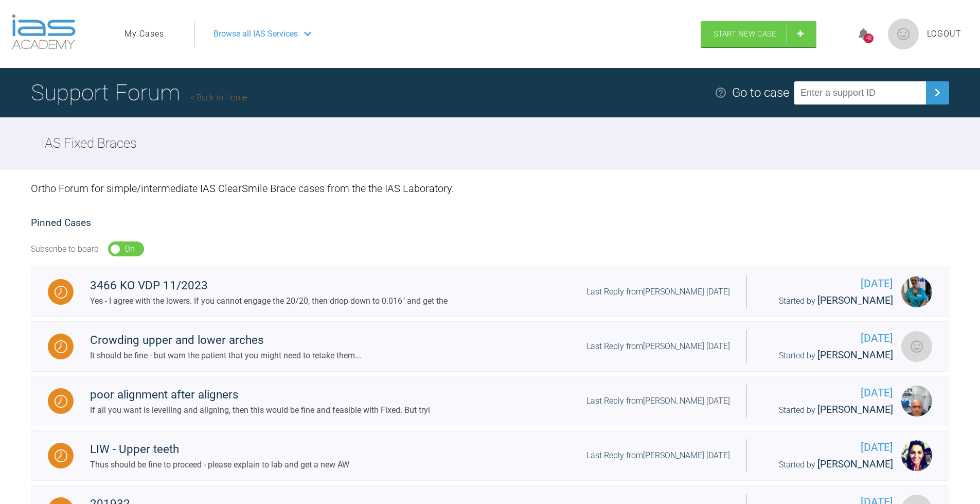 The height and width of the screenshot is (504, 980). Describe the element at coordinates (226, 355) in the screenshot. I see `div: It should be fine - but warn the patient that you might need to retake them...` at that location.